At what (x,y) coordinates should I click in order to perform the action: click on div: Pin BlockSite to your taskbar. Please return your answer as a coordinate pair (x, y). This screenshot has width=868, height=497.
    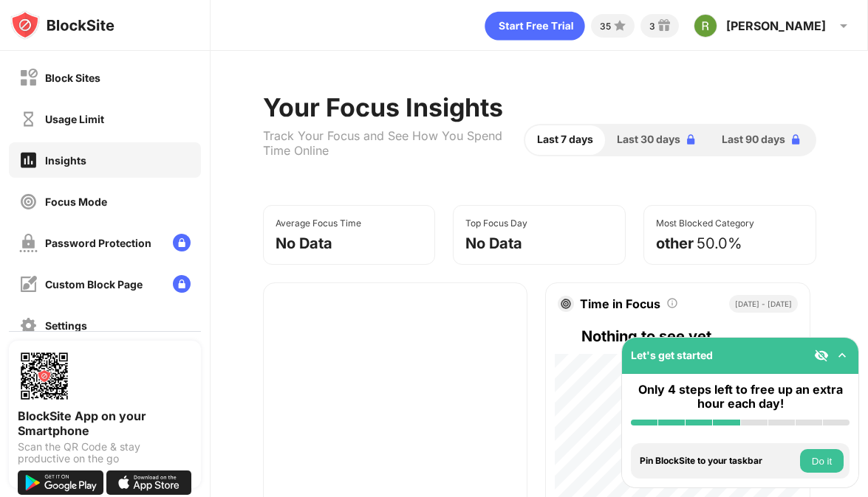
    Looking at the image, I should click on (718, 462).